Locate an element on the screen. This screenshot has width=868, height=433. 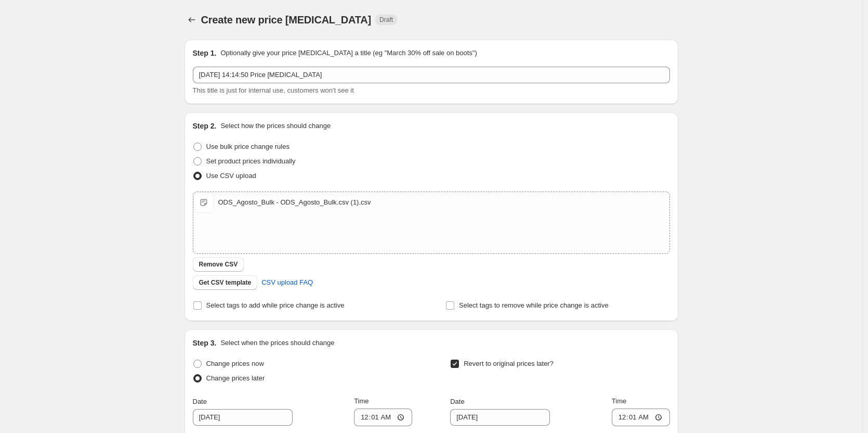
span: Revert to original prices later? is located at coordinates (508, 363).